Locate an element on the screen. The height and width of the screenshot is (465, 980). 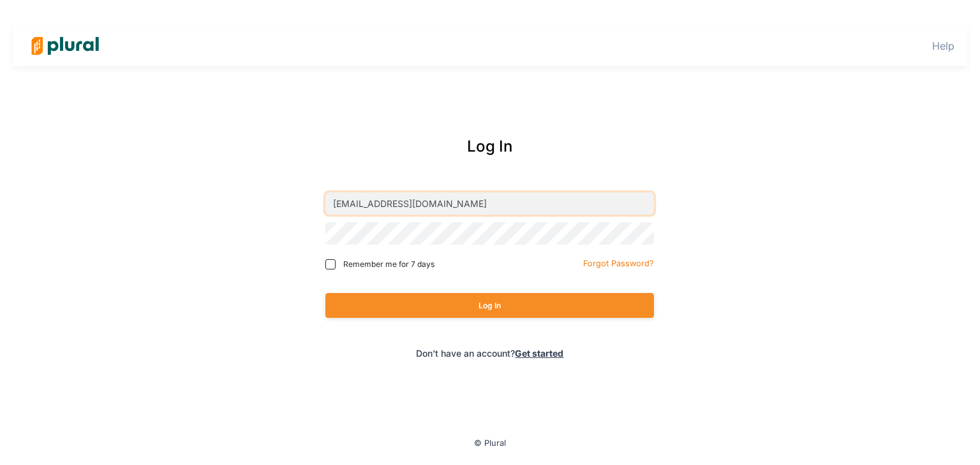
input: Email address is located at coordinates (490, 203).